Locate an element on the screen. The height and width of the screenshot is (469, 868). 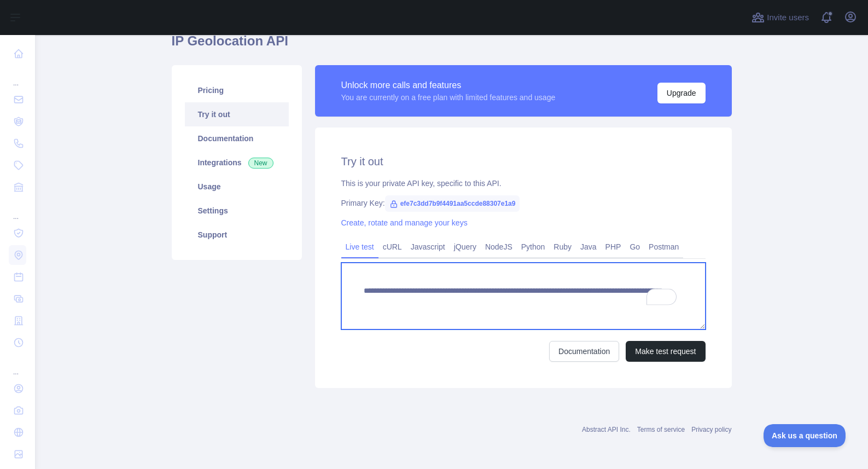
span: New is located at coordinates (261, 163).